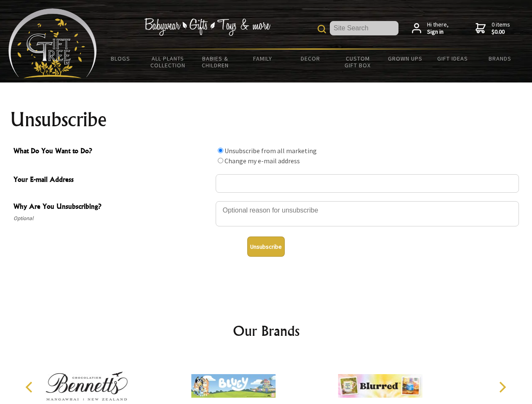 Image resolution: width=532 pixels, height=404 pixels. I want to click on a: BLOGS, so click(121, 59).